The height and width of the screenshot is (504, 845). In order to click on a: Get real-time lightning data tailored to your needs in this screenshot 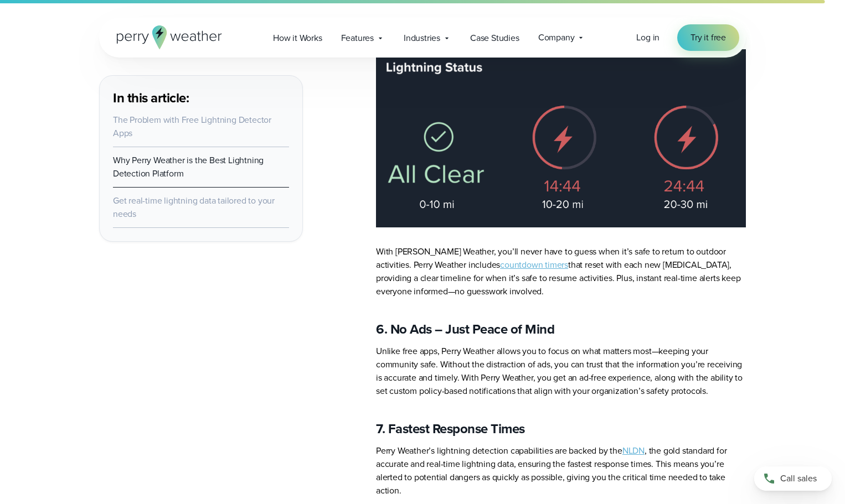, I will do `click(194, 207)`.